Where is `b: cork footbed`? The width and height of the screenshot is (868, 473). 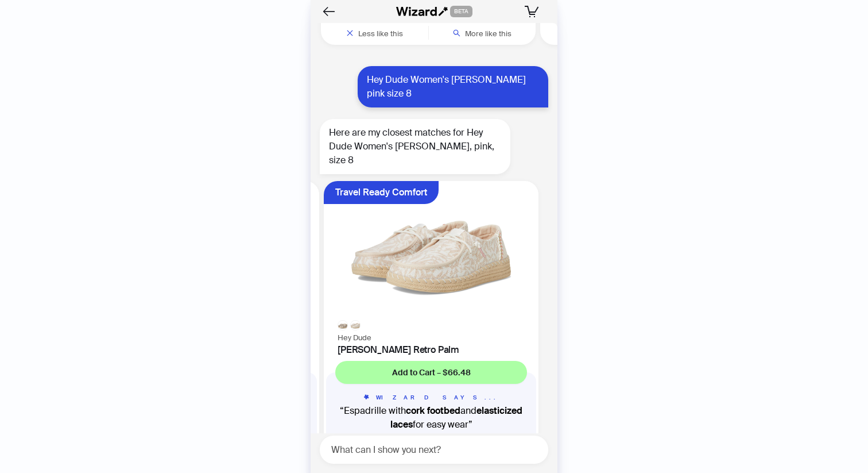 b: cork footbed is located at coordinates (433, 410).